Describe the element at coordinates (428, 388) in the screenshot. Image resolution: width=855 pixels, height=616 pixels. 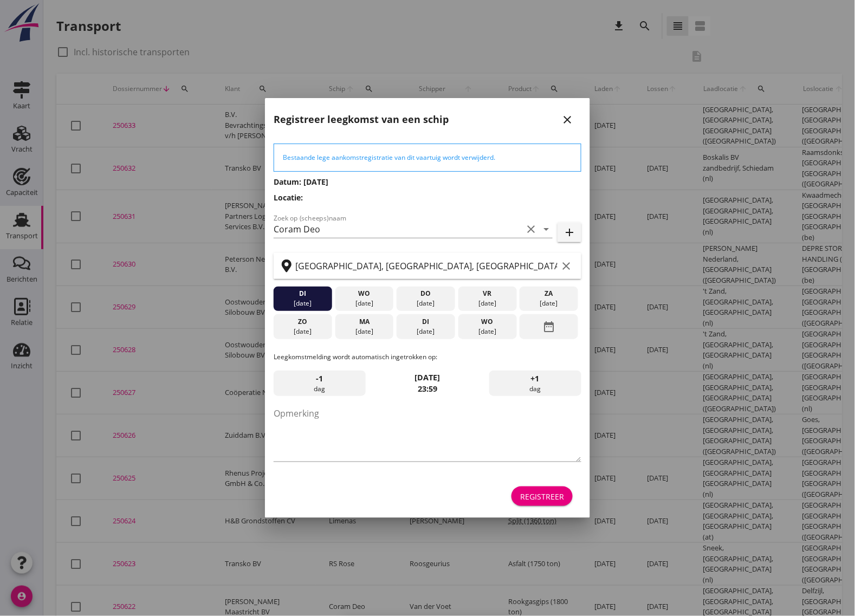
I see `strong: 23:59` at that location.